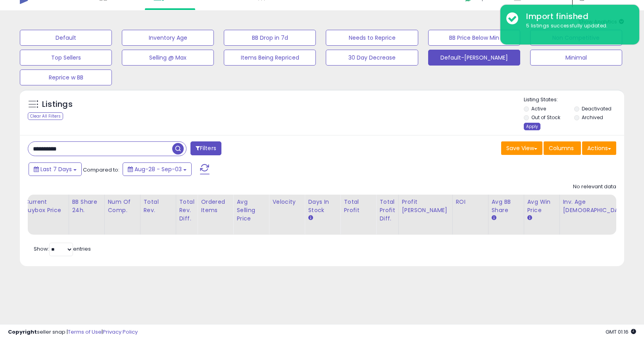 The height and width of the screenshot is (340, 644). I want to click on div: Total Profit Diff., so click(387, 210).